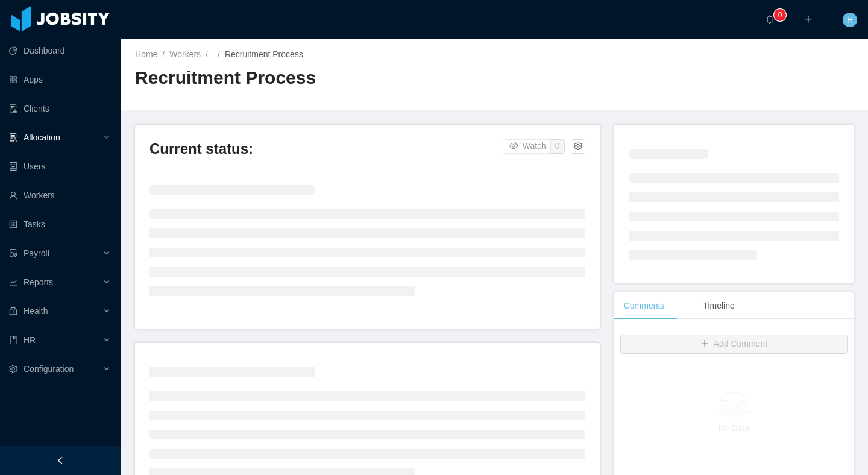 This screenshot has height=475, width=868. Describe the element at coordinates (42, 138) in the screenshot. I see `span: Allocation` at that location.